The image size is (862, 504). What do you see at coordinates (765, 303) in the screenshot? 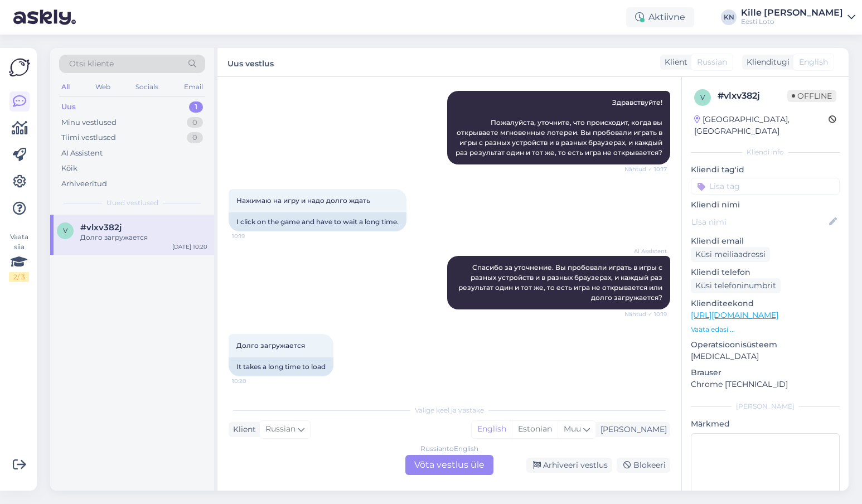
I see `p: Klienditeekond` at bounding box center [765, 303].